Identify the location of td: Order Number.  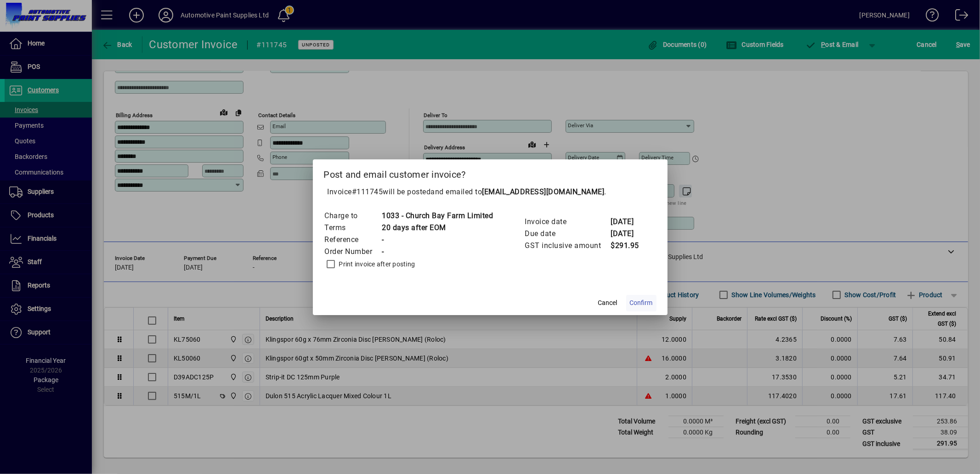
(353, 251).